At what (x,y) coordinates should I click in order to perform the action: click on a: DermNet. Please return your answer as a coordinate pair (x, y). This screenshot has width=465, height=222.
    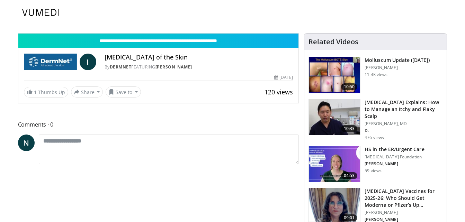
    Looking at the image, I should click on (121, 67).